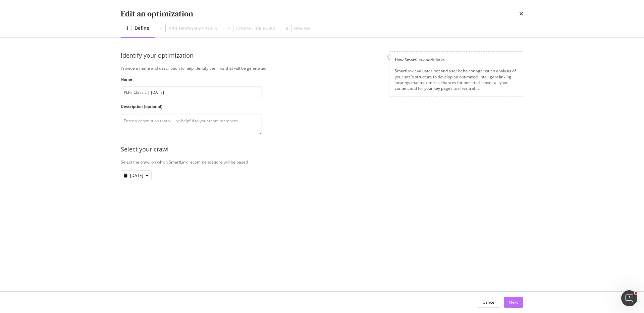 The image size is (644, 313). Describe the element at coordinates (456, 60) in the screenshot. I see `div: How SmartLink adds links` at that location.